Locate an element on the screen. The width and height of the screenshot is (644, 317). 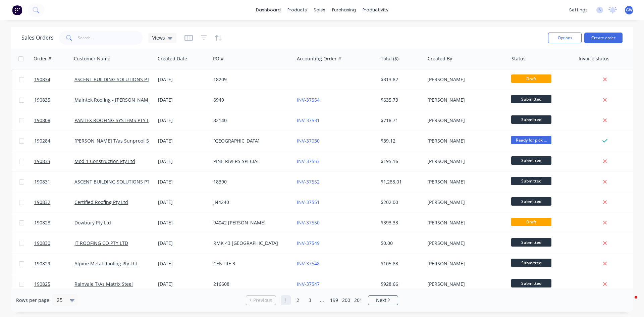
span: 190835 is located at coordinates (42, 100).